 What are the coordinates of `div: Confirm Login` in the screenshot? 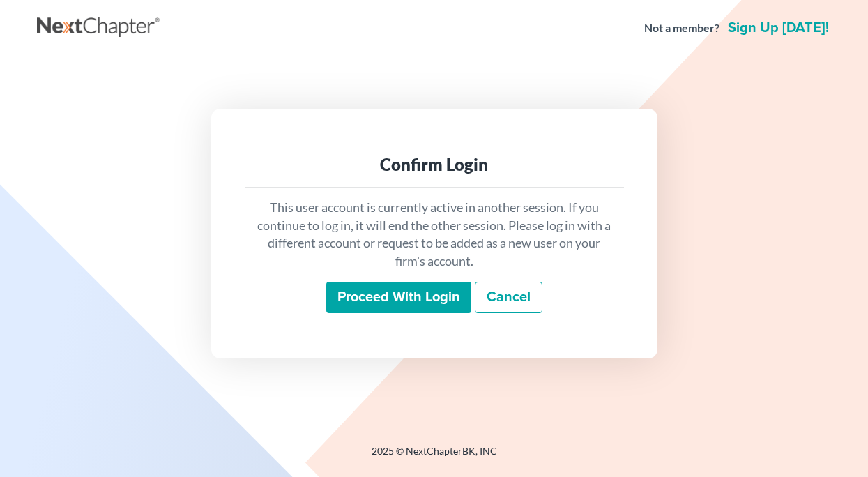 It's located at (434, 165).